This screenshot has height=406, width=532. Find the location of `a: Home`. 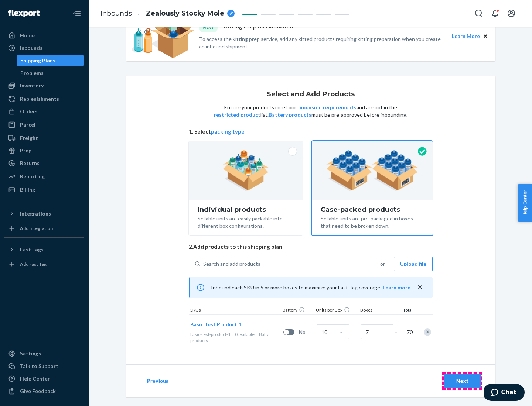

a: Home is located at coordinates (44, 35).